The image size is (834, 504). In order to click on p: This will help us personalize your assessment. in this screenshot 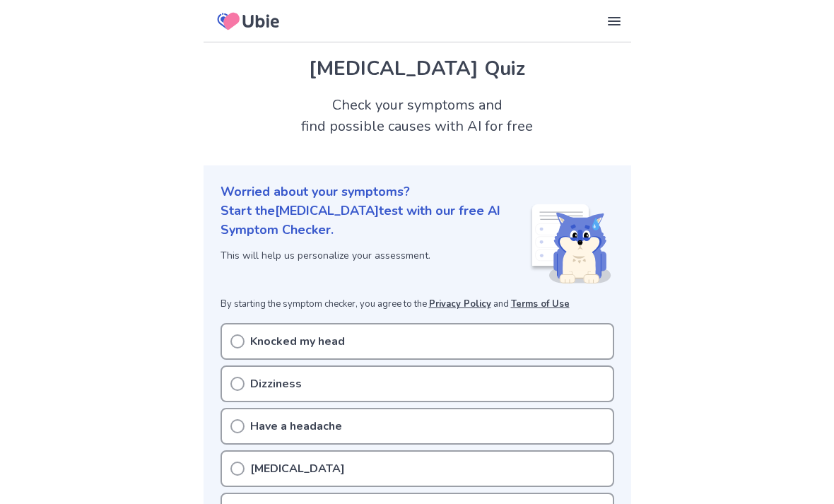, I will do `click(375, 255)`.